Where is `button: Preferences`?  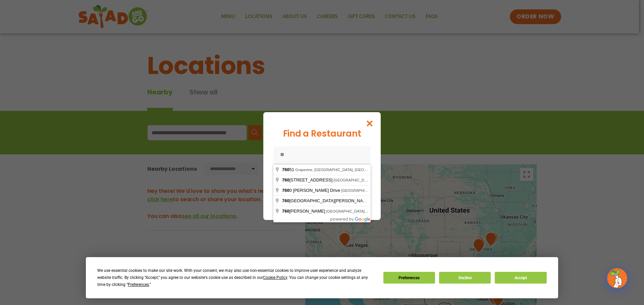
button: Preferences is located at coordinates (409, 278).